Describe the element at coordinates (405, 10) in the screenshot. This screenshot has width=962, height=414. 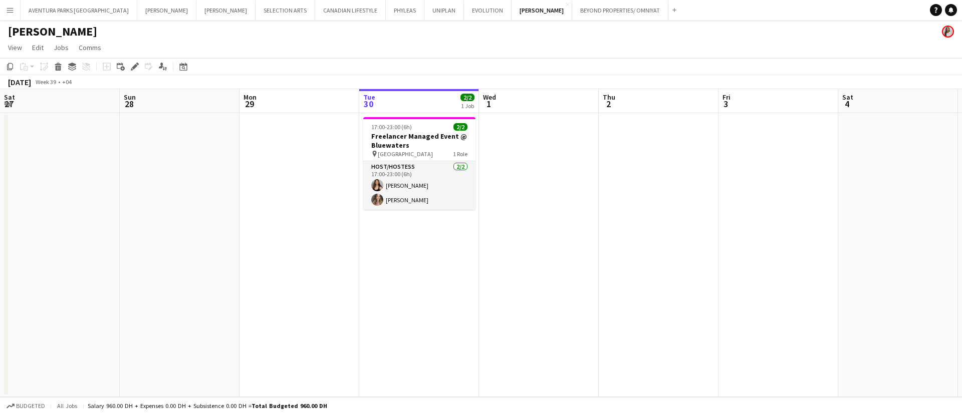
I see `button: PHYLEAS` at that location.